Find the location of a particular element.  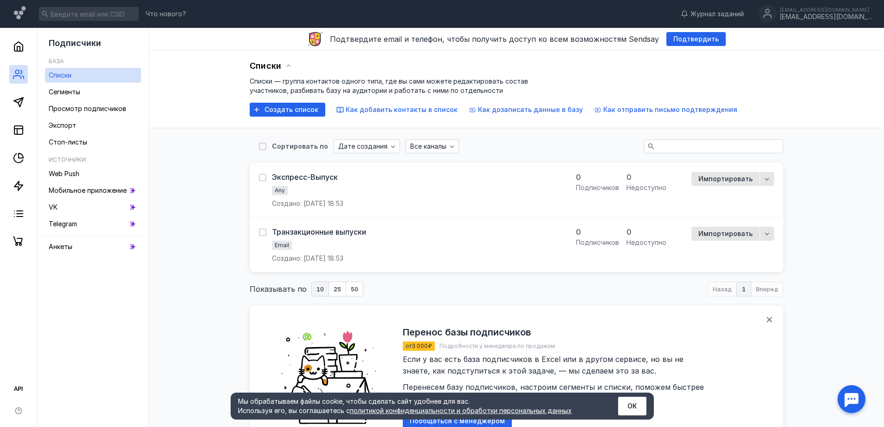

span: Telegram is located at coordinates (63, 223).